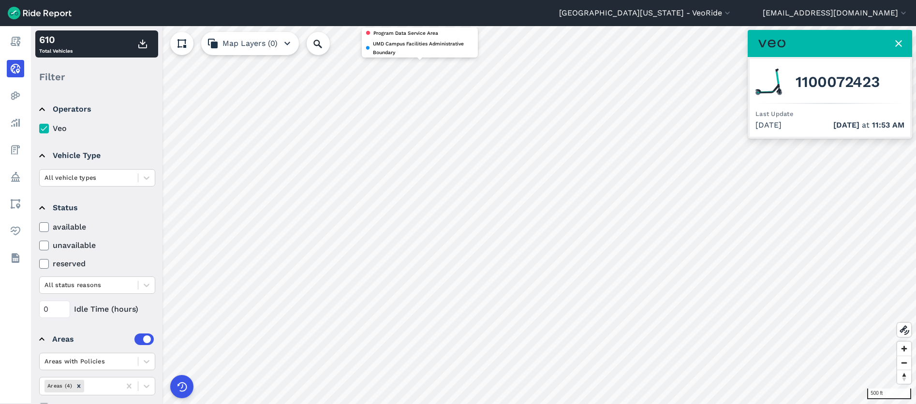 Image resolution: width=916 pixels, height=404 pixels. Describe the element at coordinates (904, 349) in the screenshot. I see `button: Zoom in` at that location.